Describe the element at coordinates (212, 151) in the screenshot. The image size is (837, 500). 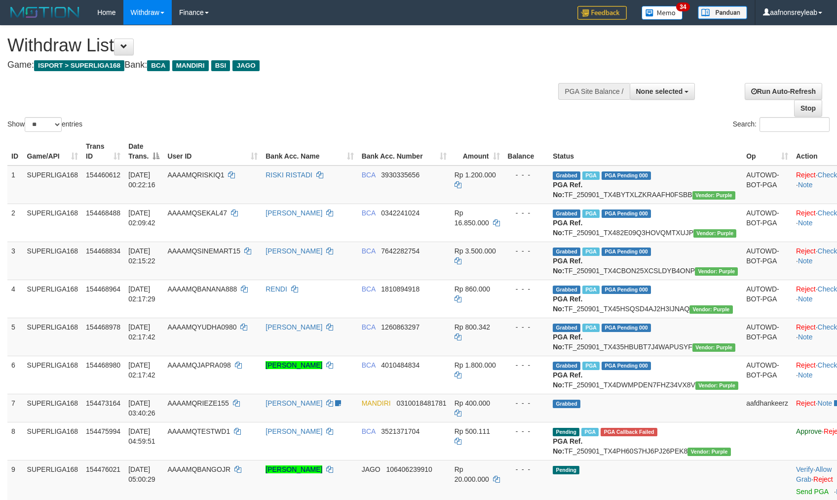
I see `th: User ID: activate to sort column ascending` at that location.